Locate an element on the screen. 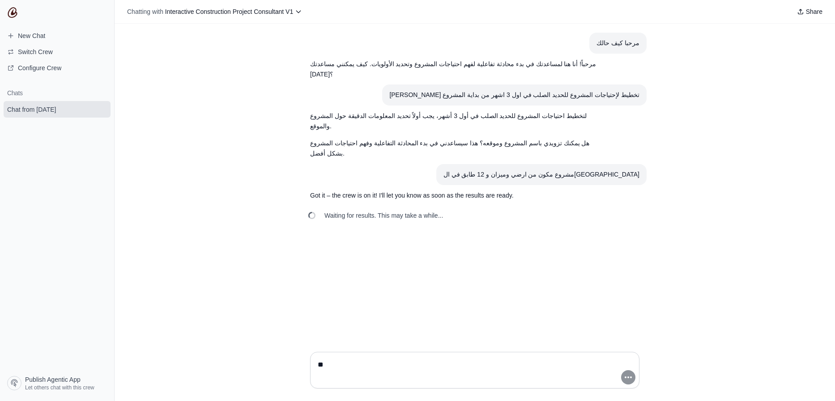 The image size is (835, 401). span: Switch Crew is located at coordinates (35, 52).